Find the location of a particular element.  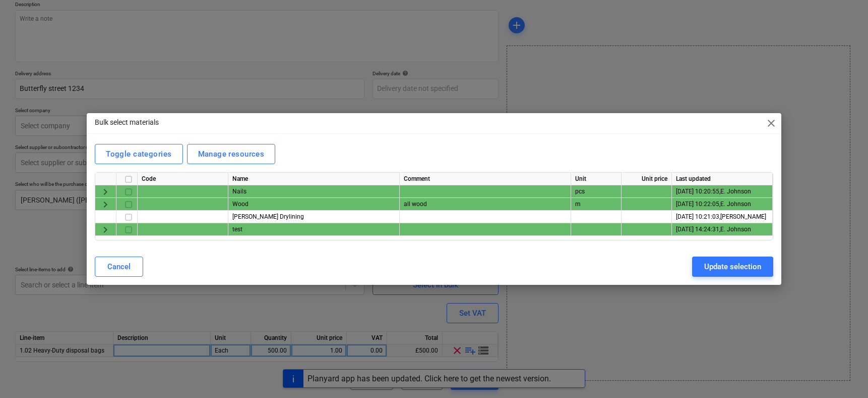

div: Toggle categories is located at coordinates (138, 154).